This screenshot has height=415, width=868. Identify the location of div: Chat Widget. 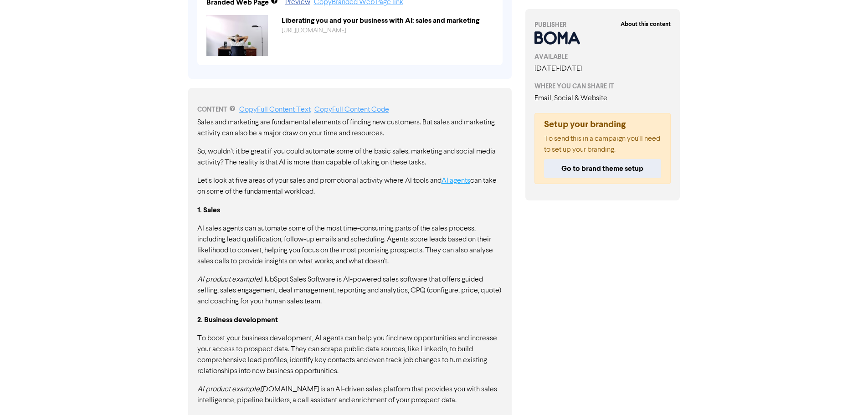
(845, 393).